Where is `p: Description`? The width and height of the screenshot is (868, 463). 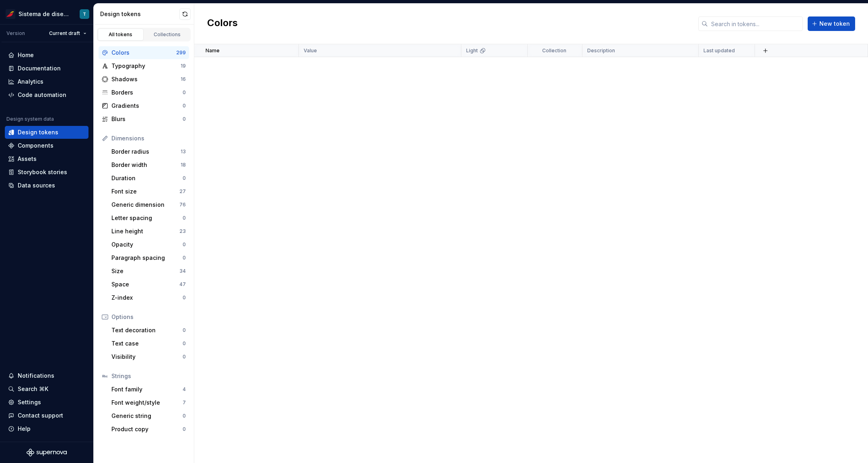
p: Description is located at coordinates (601, 51).